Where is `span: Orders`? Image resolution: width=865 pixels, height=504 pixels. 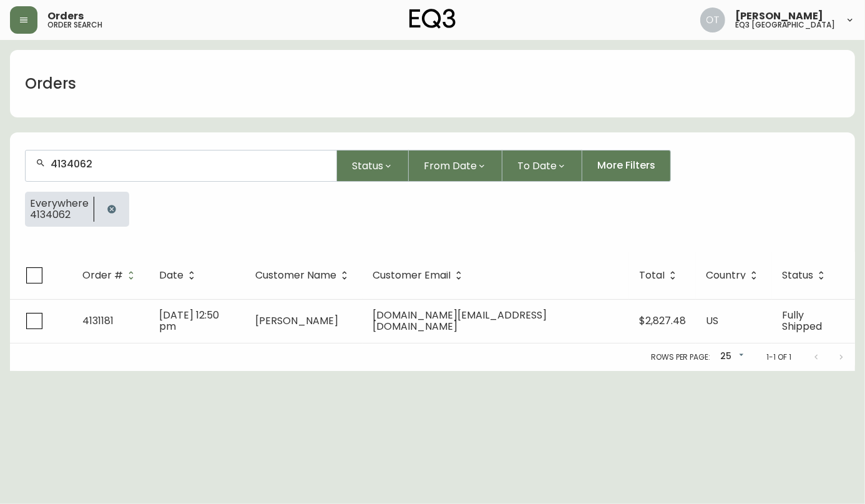 span: Orders is located at coordinates (66, 16).